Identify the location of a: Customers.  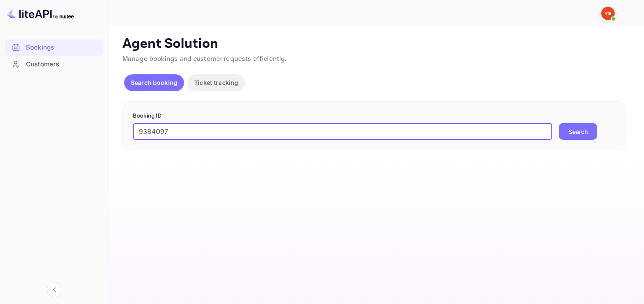
(54, 64).